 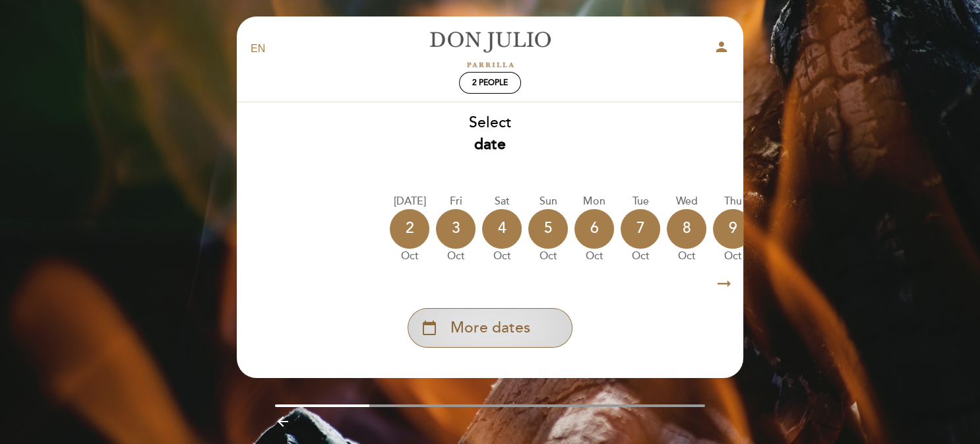 What do you see at coordinates (594, 201) in the screenshot?
I see `div: Mon` at bounding box center [594, 201].